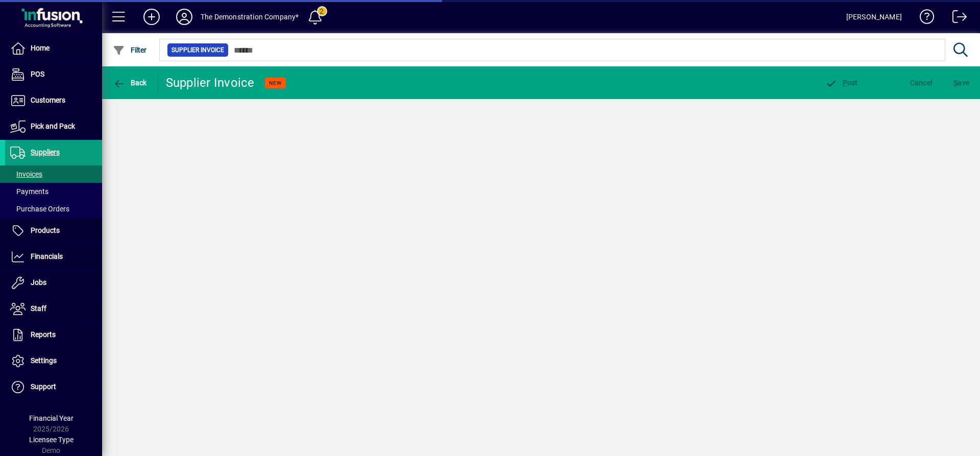  Describe the element at coordinates (130, 83) in the screenshot. I see `button: Back` at that location.